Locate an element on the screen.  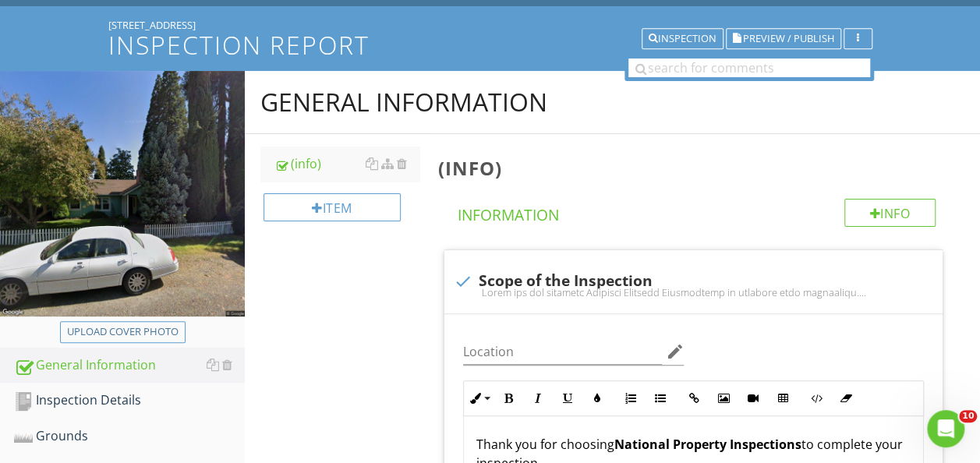
button: Ordered List is located at coordinates (631, 399).